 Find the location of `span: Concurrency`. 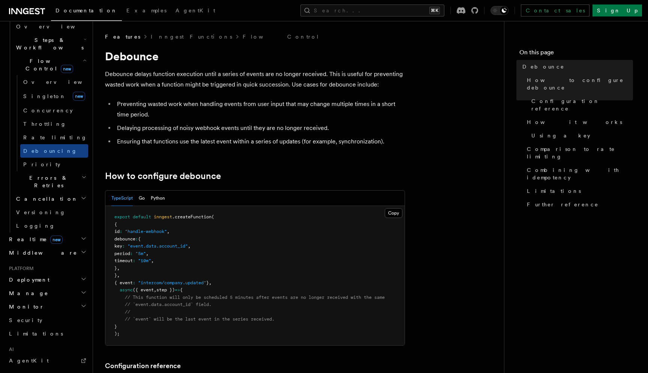

span: Concurrency is located at coordinates (48, 111).